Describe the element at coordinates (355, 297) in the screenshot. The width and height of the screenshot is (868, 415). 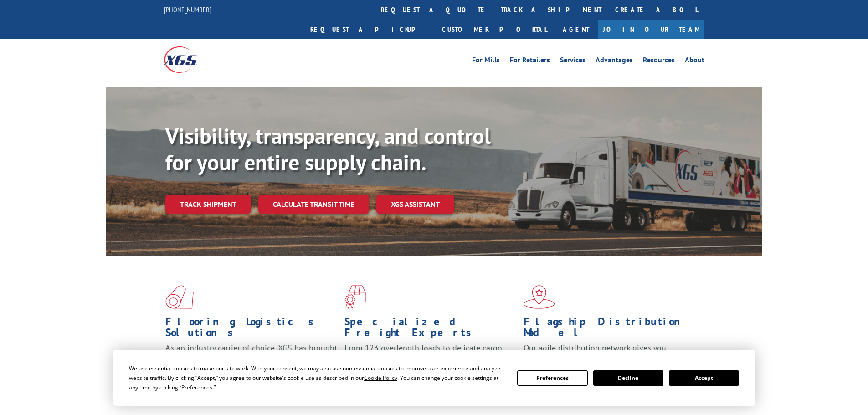
I see `img: xgs-icon-focused-on-flooring-red` at that location.